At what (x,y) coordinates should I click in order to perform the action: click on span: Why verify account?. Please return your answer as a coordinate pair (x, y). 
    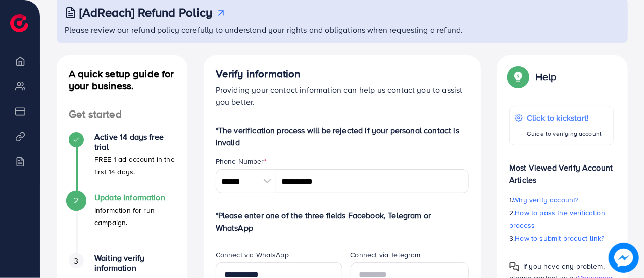
    Looking at the image, I should click on (546, 200).